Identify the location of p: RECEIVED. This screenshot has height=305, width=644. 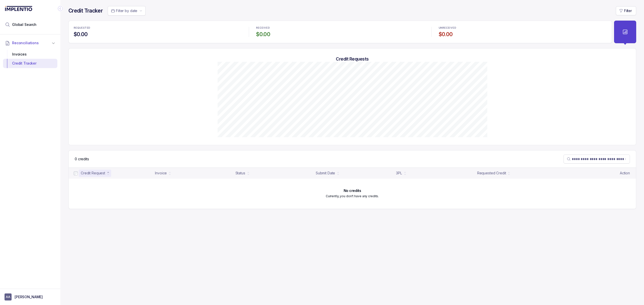
(263, 28).